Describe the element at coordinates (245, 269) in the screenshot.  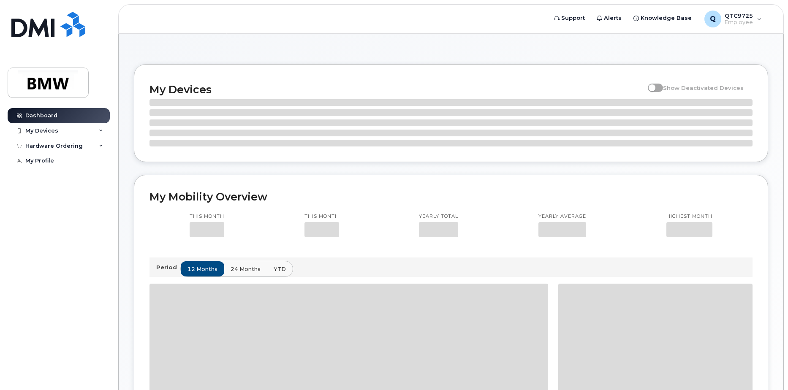
I see `span: 24 months` at that location.